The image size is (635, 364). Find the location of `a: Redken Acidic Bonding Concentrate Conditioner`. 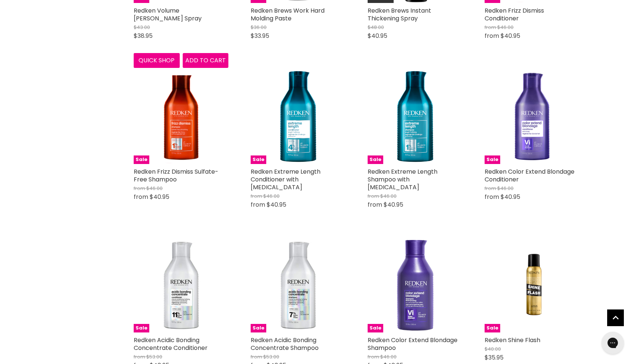

a: Redken Acidic Bonding Concentrate Conditioner is located at coordinates (170, 344).